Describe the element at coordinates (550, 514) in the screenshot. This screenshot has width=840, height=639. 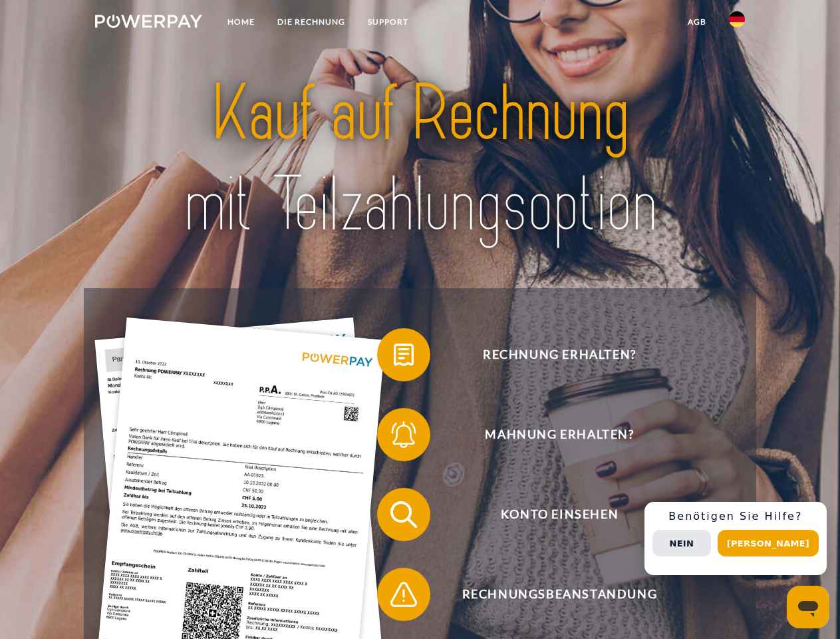
I see `a: Konto einsehen` at that location.